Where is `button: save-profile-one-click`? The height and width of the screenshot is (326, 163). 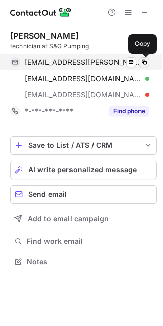 button: save-profile-one-click is located at coordinates (83, 145).